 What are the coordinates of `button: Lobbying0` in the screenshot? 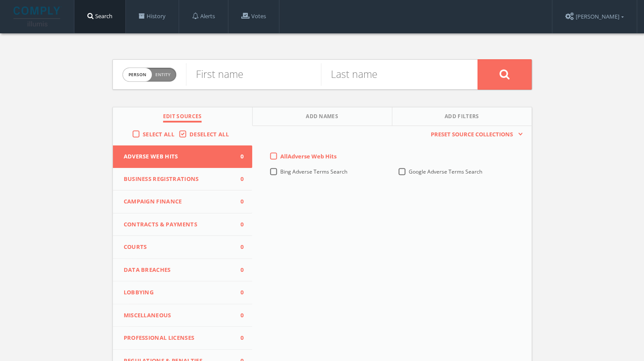 It's located at (183, 293).